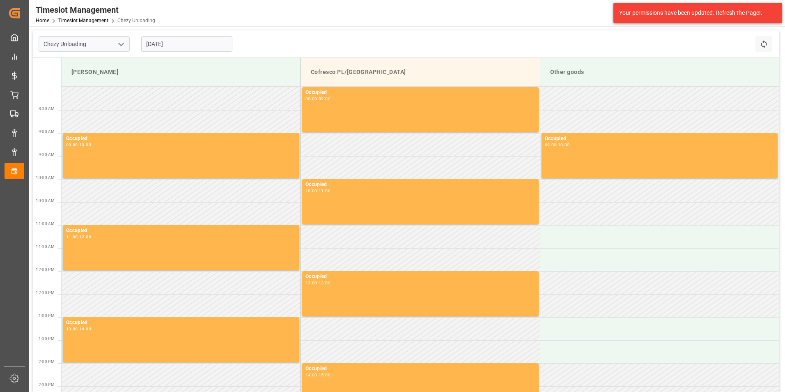 This screenshot has height=392, width=785. Describe the element at coordinates (660, 72) in the screenshot. I see `div: Other goods` at that location.